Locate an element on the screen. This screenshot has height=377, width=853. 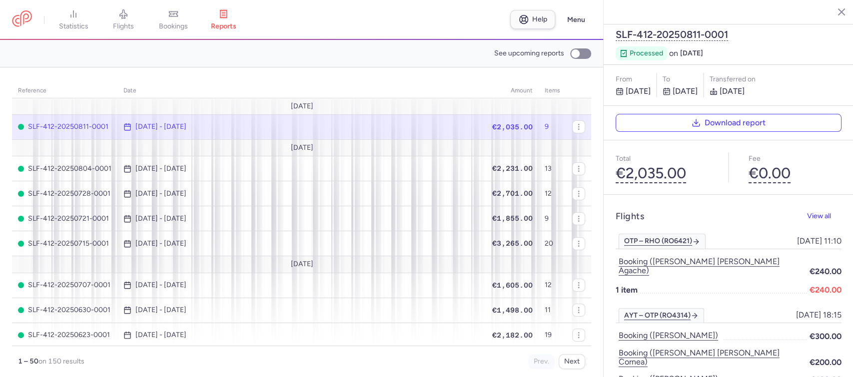
h4: Flights is located at coordinates (630, 216).